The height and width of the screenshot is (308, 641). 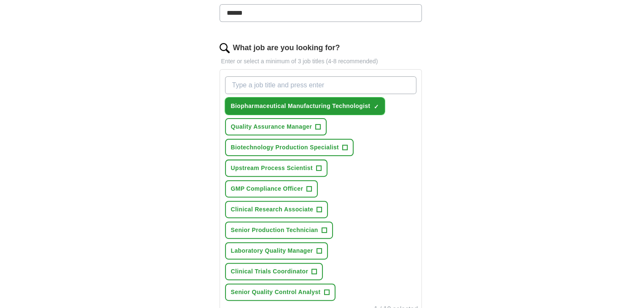 What do you see at coordinates (277, 209) in the screenshot?
I see `button: Clinical Research Associate` at bounding box center [277, 209].